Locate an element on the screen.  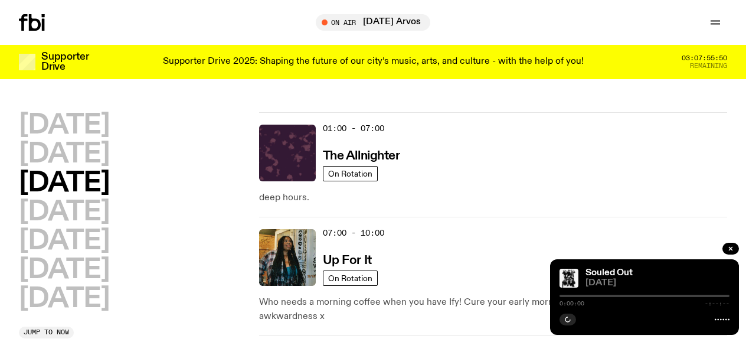
span: 01:00 - 07:00 is located at coordinates (354, 128).